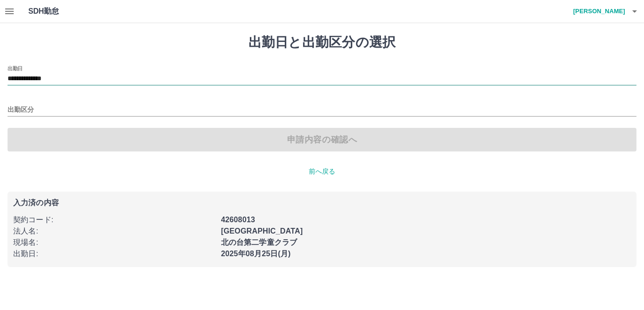  What do you see at coordinates (114, 232) in the screenshot?
I see `p: 法人名 :` at bounding box center [114, 232].